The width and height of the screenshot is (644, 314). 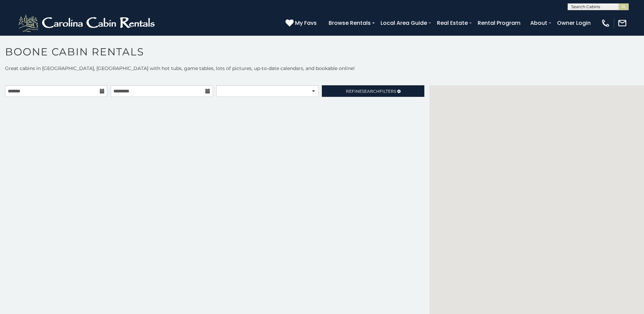 I want to click on a: Local Area Guide, so click(x=404, y=23).